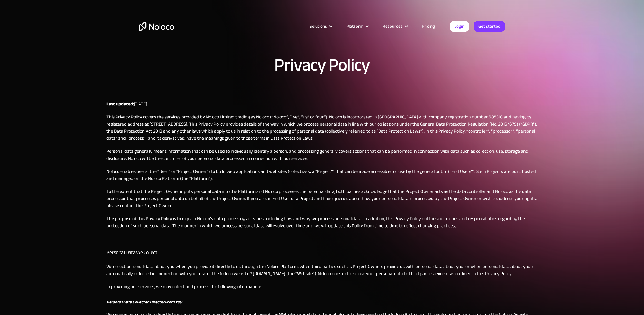 The height and width of the screenshot is (315, 644). I want to click on p: In providing our services, we may collect and process the following information:, so click(322, 286).